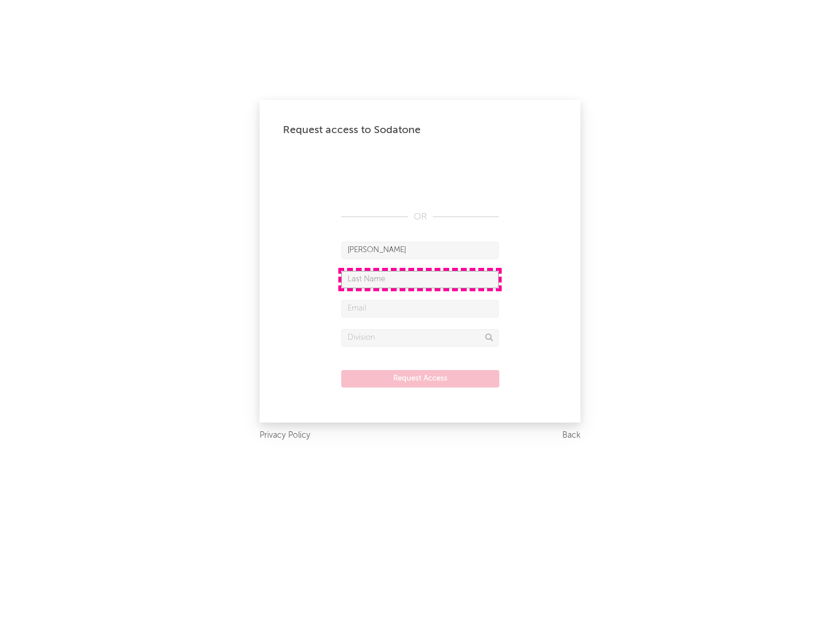 The width and height of the screenshot is (840, 642). What do you see at coordinates (420, 338) in the screenshot?
I see `input: Division` at bounding box center [420, 338].